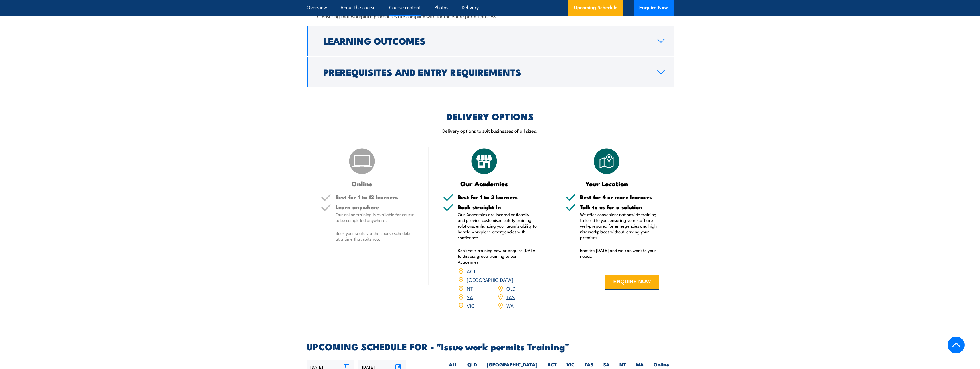  Describe the element at coordinates (375, 197) in the screenshot. I see `h5: Best for 1 to 12 learners` at that location.